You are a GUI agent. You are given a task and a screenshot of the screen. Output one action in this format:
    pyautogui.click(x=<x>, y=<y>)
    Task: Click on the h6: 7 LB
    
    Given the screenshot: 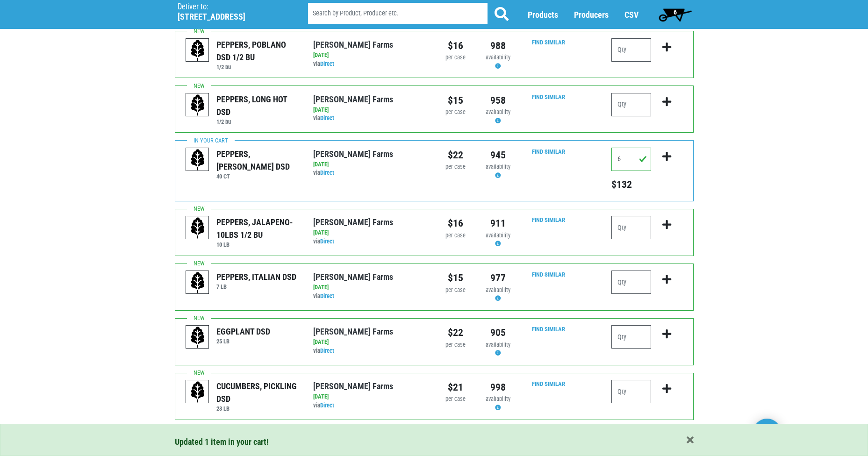 What is the action you would take?
    pyautogui.click(x=256, y=287)
    